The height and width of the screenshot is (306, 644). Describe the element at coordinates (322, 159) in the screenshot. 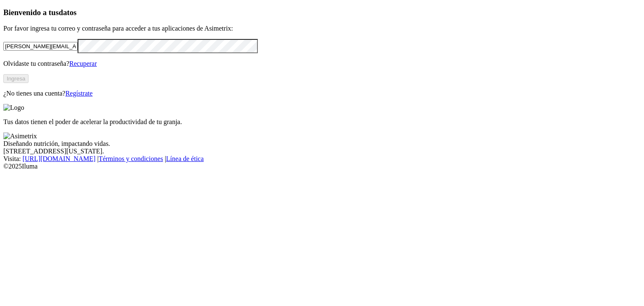

I see `div: Visita : | |` at that location.